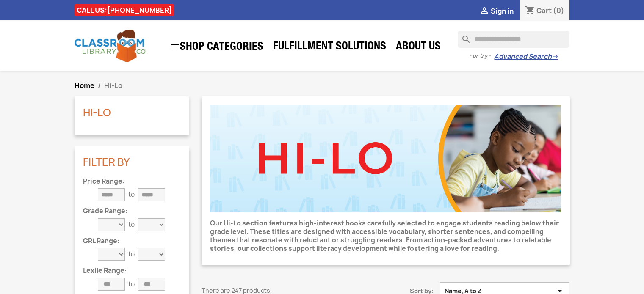 Image resolution: width=644 pixels, height=294 pixels. I want to click on a: Hi-Lo, so click(97, 112).